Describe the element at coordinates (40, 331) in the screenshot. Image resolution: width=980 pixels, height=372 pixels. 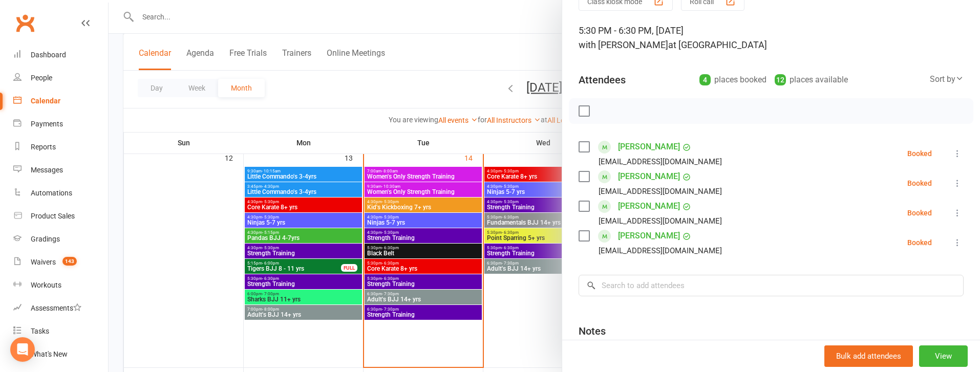
I see `div: Tasks` at that location.